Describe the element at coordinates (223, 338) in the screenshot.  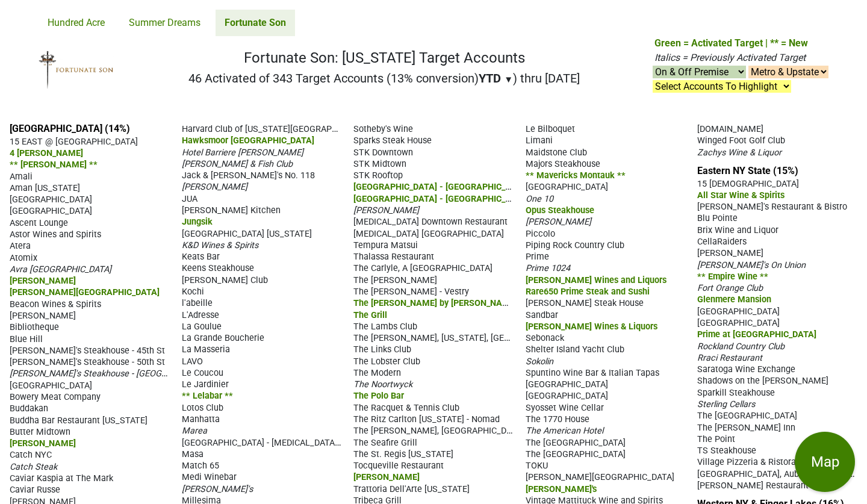
I see `span: La Grande Boucherie` at that location.